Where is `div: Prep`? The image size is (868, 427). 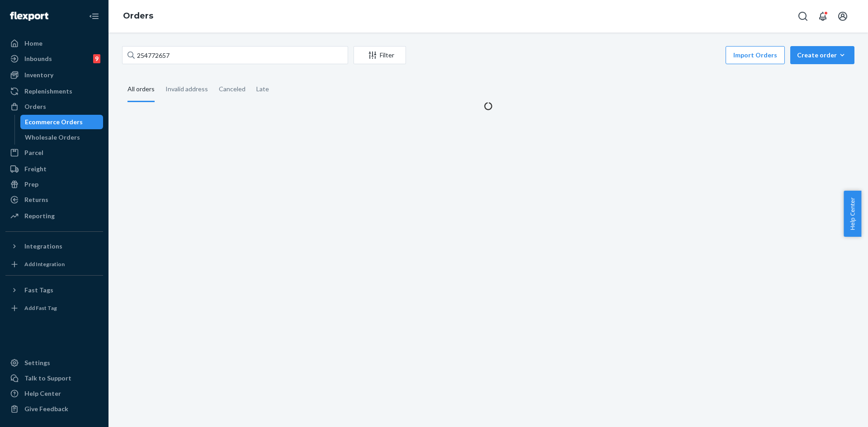
div: Prep is located at coordinates (31, 185).